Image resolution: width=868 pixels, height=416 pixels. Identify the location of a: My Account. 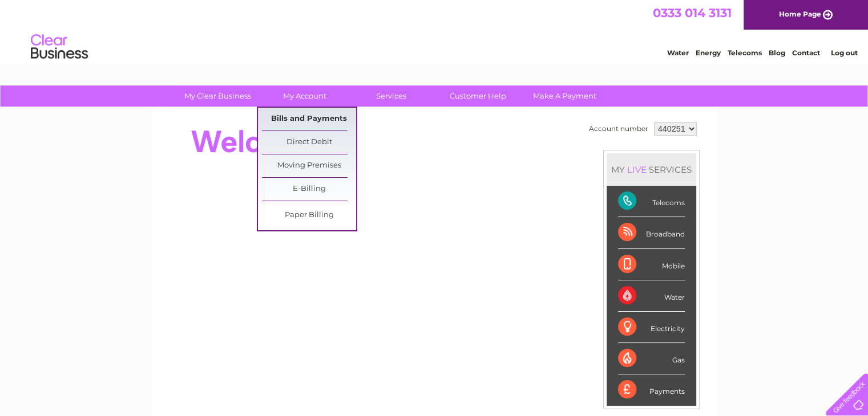
(304, 96).